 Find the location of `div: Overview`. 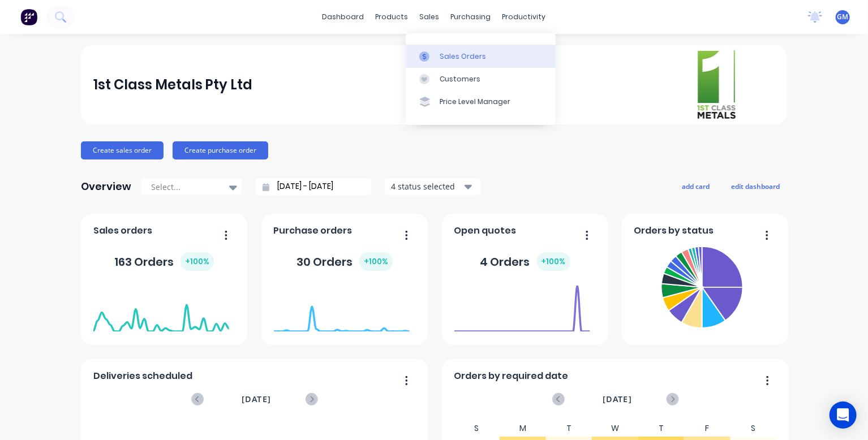

div: Overview is located at coordinates (106, 186).